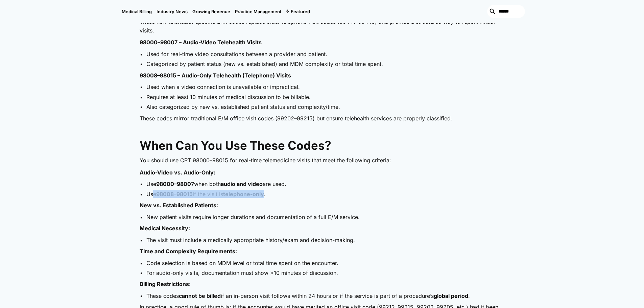 The image size is (644, 308). I want to click on a: Medical Billing, so click(136, 11).